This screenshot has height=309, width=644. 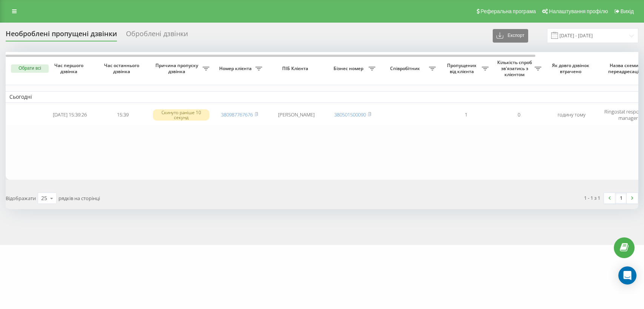 I want to click on span: Час останнього дзвінка, so click(x=123, y=68).